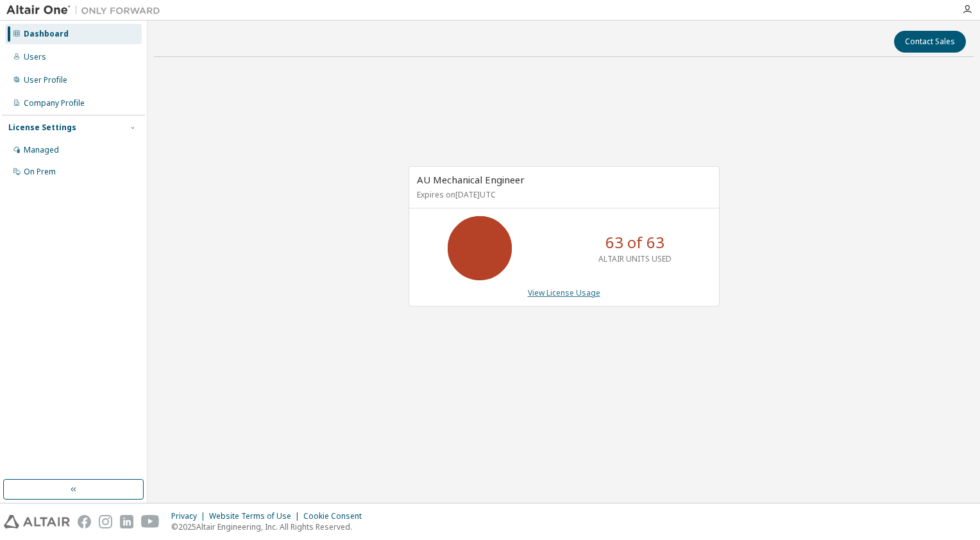 Image resolution: width=980 pixels, height=540 pixels. I want to click on a: View License Usage, so click(564, 293).